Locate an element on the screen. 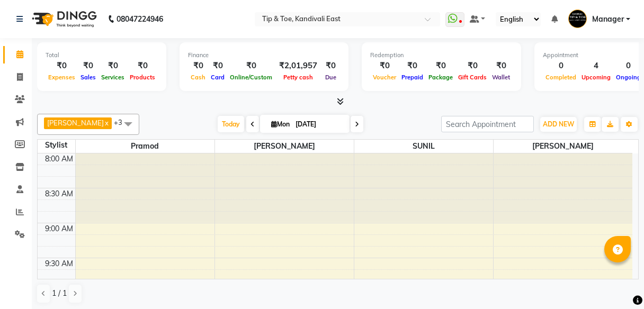  div: Redemption is located at coordinates (441, 55).